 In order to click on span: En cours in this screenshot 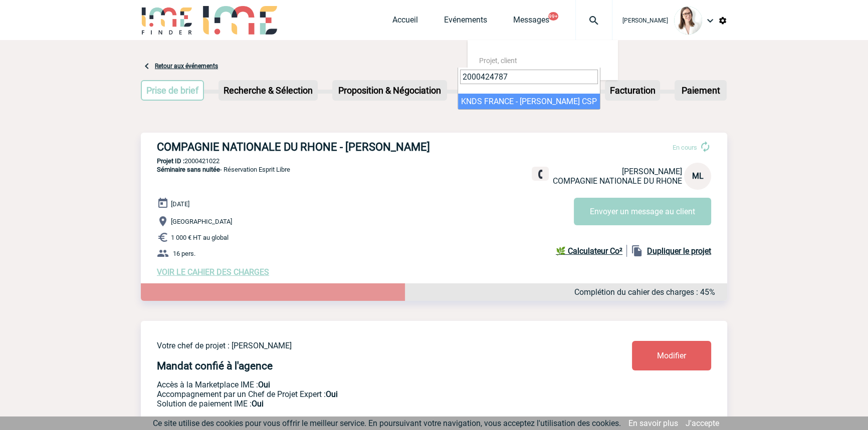, I will do `click(685, 147)`.